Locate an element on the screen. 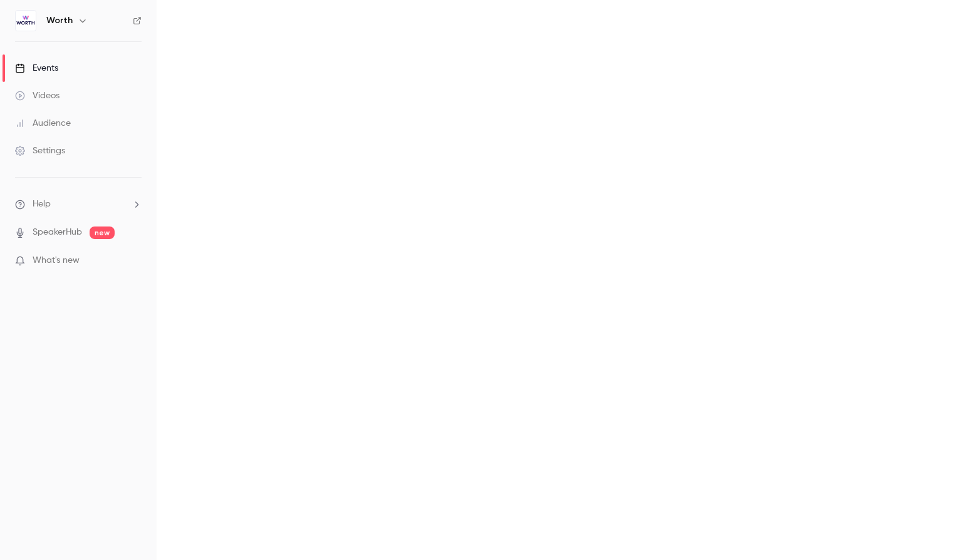  span: Help is located at coordinates (41, 204).